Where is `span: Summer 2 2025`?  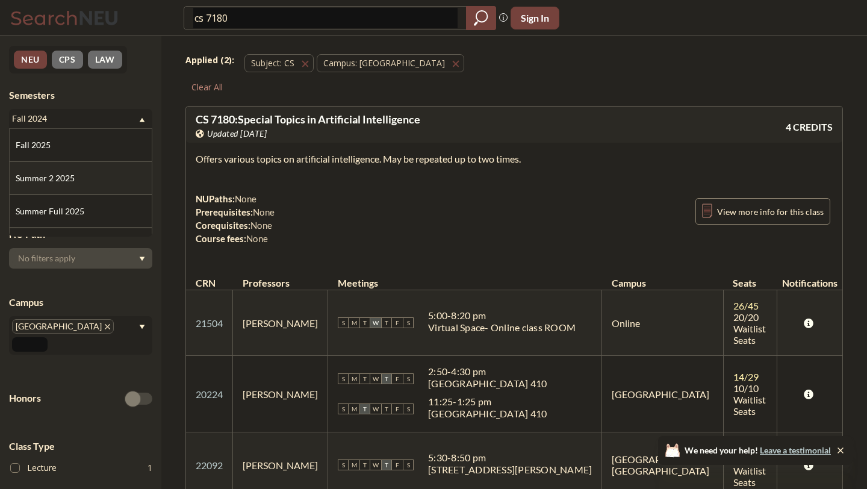
span: Summer 2 2025 is located at coordinates (46, 178).